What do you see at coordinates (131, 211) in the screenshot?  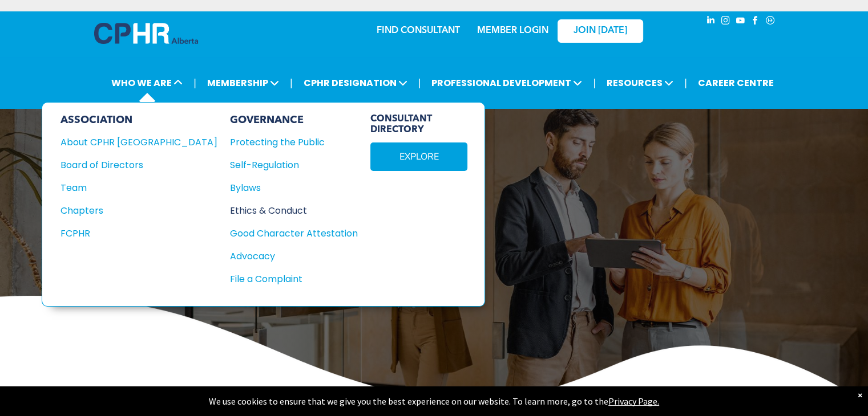 I see `div: Chapters` at bounding box center [131, 211].